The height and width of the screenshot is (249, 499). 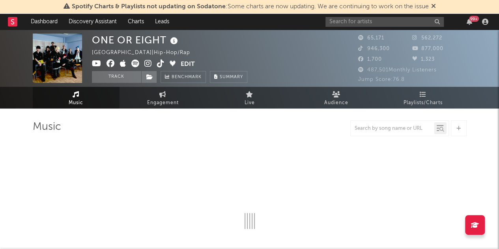 I want to click on span: 562,272, so click(x=427, y=38).